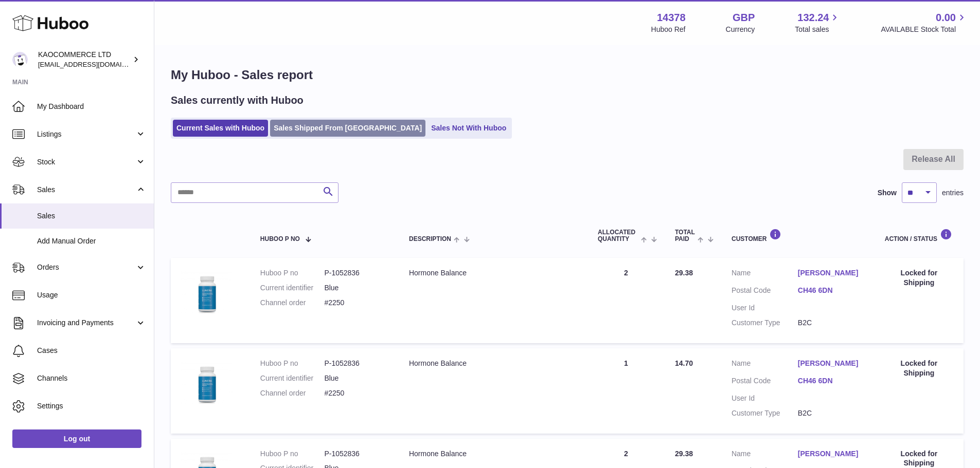 The width and height of the screenshot is (980, 468). Describe the element at coordinates (84, 59) in the screenshot. I see `div: KAOCOMMERCE LTD` at that location.